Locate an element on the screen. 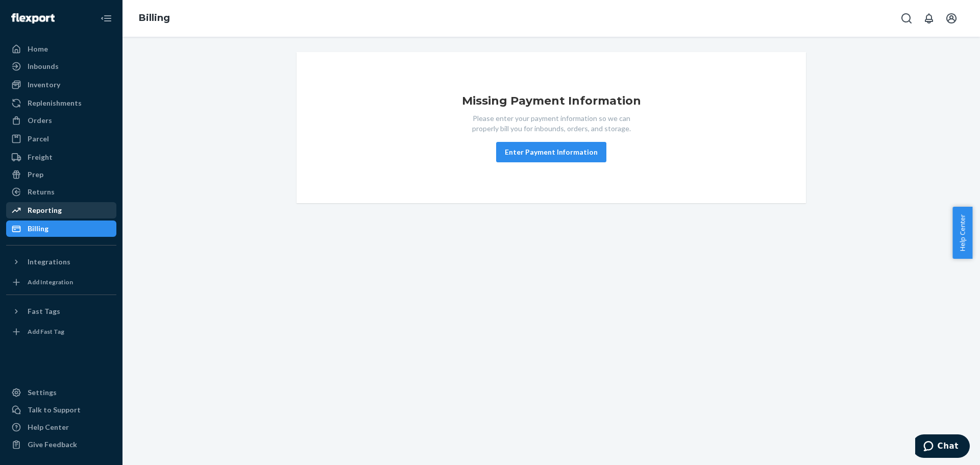  a: Orders is located at coordinates (61, 120).